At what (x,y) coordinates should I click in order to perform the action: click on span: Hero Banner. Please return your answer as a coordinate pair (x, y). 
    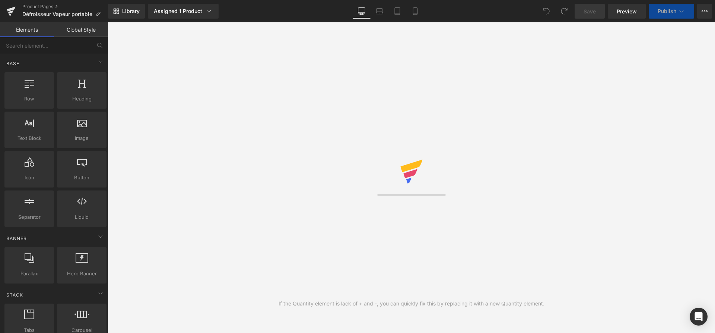
    Looking at the image, I should click on (82, 274).